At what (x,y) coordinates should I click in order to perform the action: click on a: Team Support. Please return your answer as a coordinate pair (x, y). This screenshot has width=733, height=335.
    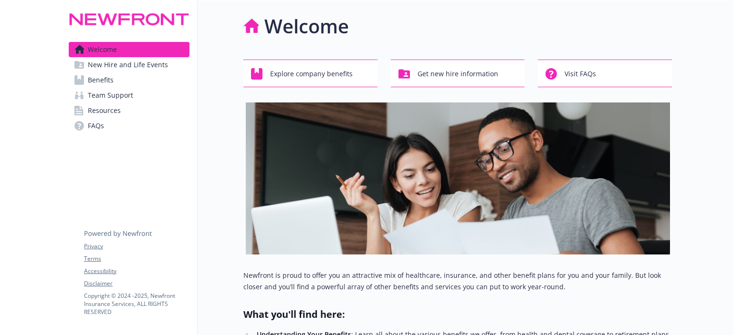
    Looking at the image, I should click on (129, 95).